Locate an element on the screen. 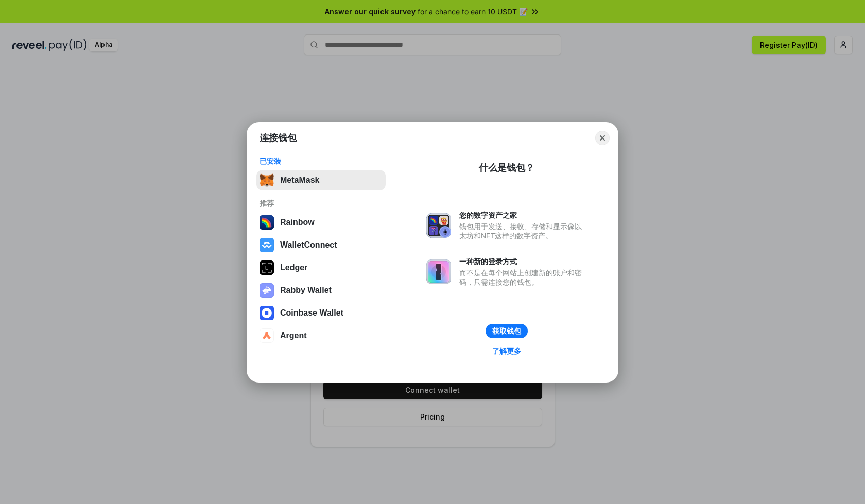  button: Argent is located at coordinates (320, 335).